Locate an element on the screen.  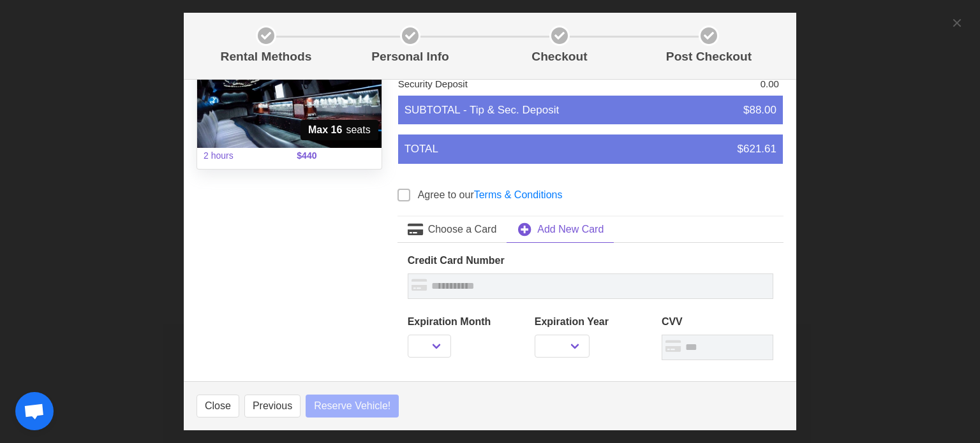
span: Reserve Vehicle! is located at coordinates (352, 407).